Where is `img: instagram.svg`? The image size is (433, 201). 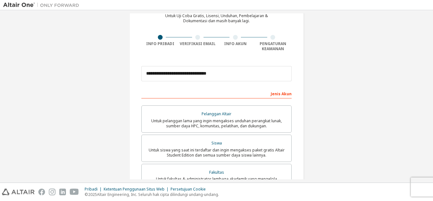
img: instagram.svg is located at coordinates (52, 191).